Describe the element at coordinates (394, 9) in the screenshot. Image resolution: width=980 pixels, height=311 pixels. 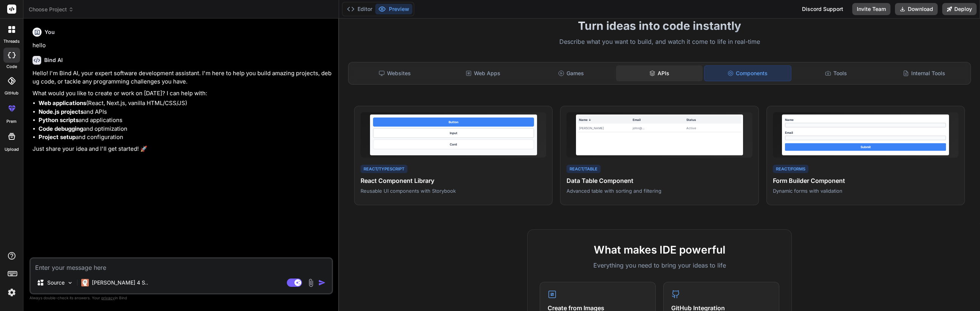
I see `button: Preview` at that location.